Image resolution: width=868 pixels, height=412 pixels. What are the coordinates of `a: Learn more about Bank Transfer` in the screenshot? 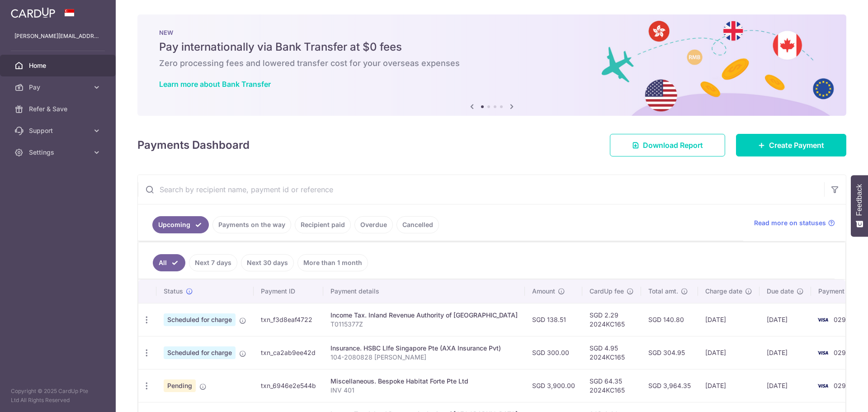 It's located at (214, 84).